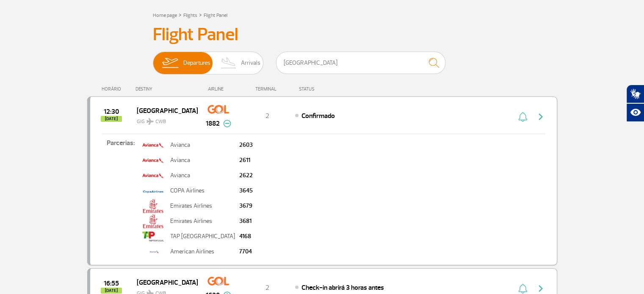  What do you see at coordinates (361, 62) in the screenshot?
I see `input: Flight, city or airline` at bounding box center [361, 62].